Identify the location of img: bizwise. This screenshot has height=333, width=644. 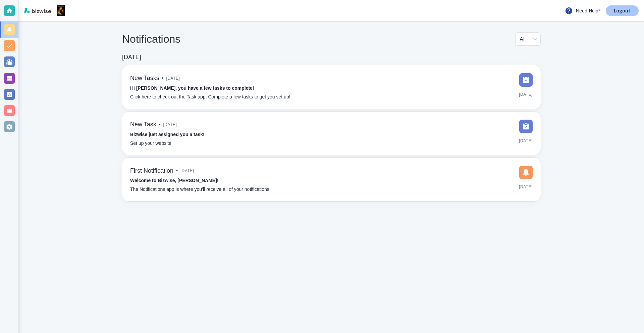
(37, 11).